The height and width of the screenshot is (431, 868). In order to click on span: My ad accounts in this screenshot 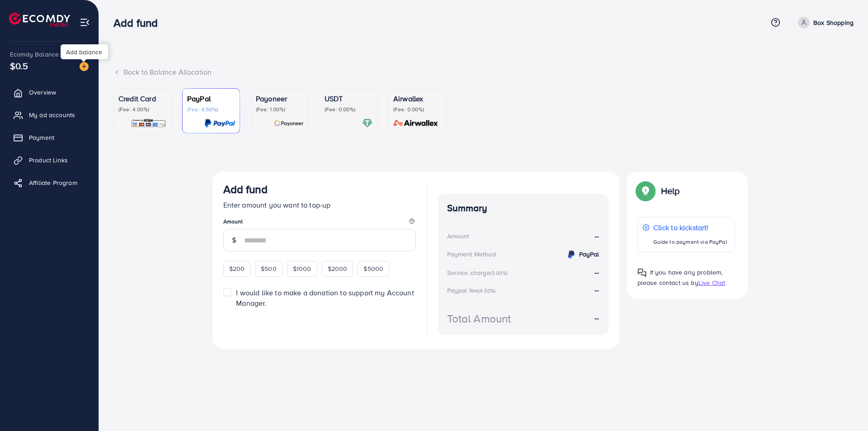, I will do `click(52, 115)`.